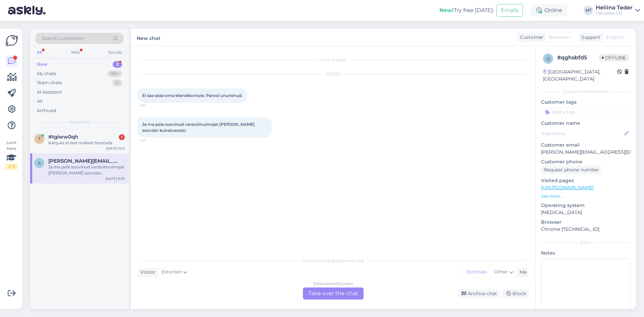  Describe the element at coordinates (46, 74) in the screenshot. I see `div: My chats` at that location.